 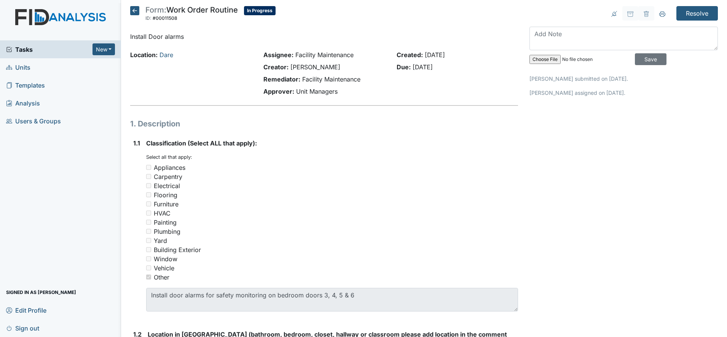 I want to click on span: Templates, so click(x=25, y=85).